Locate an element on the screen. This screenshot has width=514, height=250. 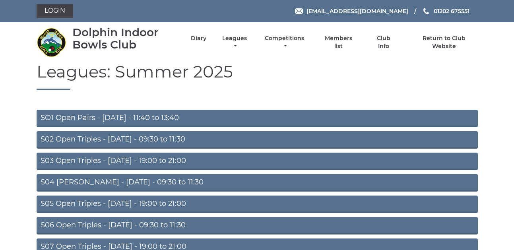
h1: Leagues: Summer 2025 is located at coordinates (257, 76).